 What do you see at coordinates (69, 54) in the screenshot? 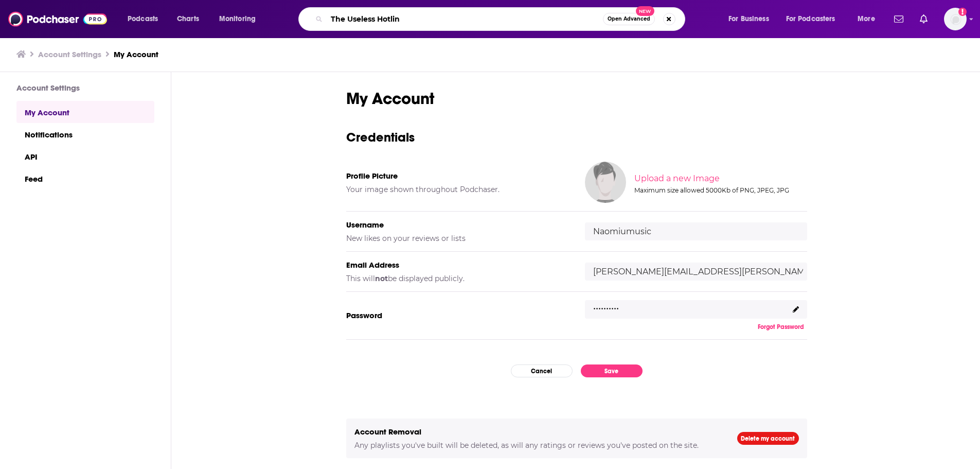
I see `a: Account Settings` at bounding box center [69, 54].